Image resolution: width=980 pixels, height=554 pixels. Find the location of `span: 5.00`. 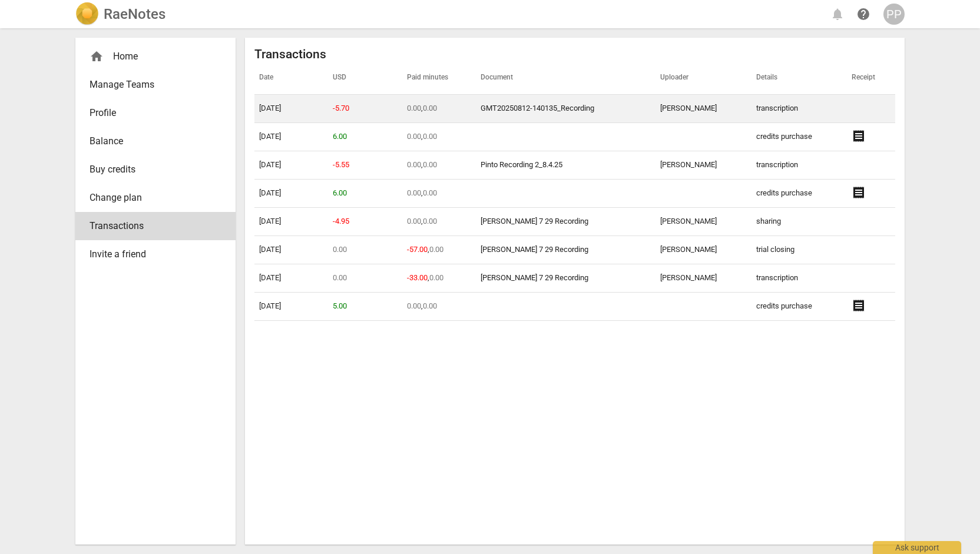

span: 5.00 is located at coordinates (340, 305).